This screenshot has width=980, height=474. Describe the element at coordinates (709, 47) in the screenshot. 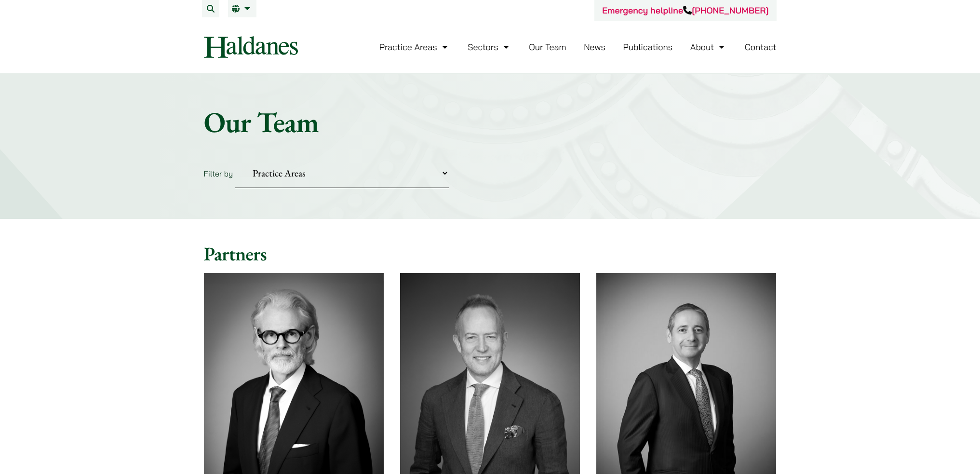

I see `a: About` at that location.